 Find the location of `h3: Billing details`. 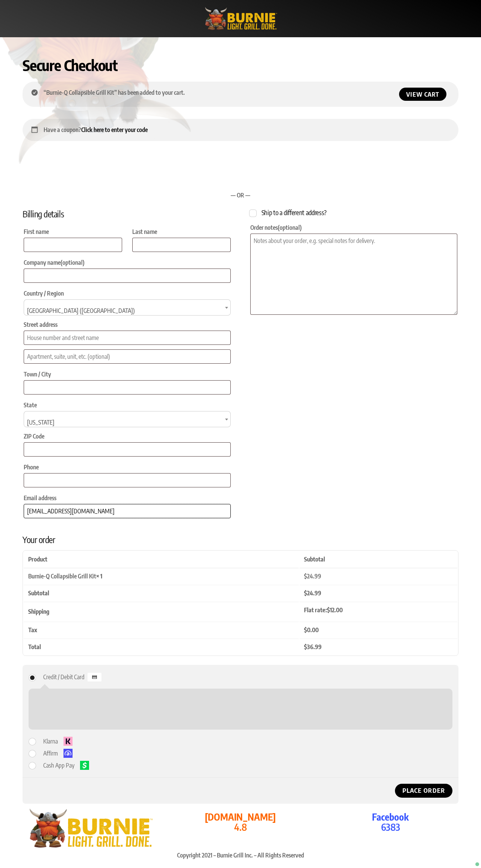

h3: Billing details is located at coordinates (127, 214).